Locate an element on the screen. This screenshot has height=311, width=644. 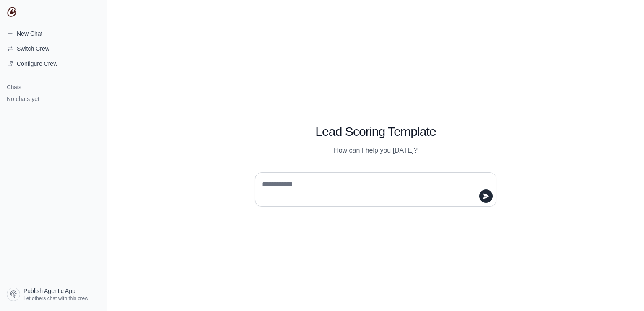
span: Publish Agentic App is located at coordinates (49, 291).